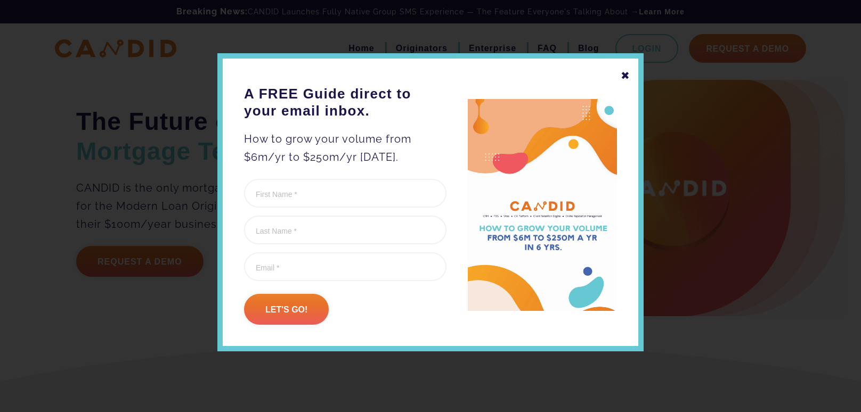 The height and width of the screenshot is (412, 861). Describe the element at coordinates (345, 102) in the screenshot. I see `h3: A FREE Guide direct to your email inbox.` at that location.